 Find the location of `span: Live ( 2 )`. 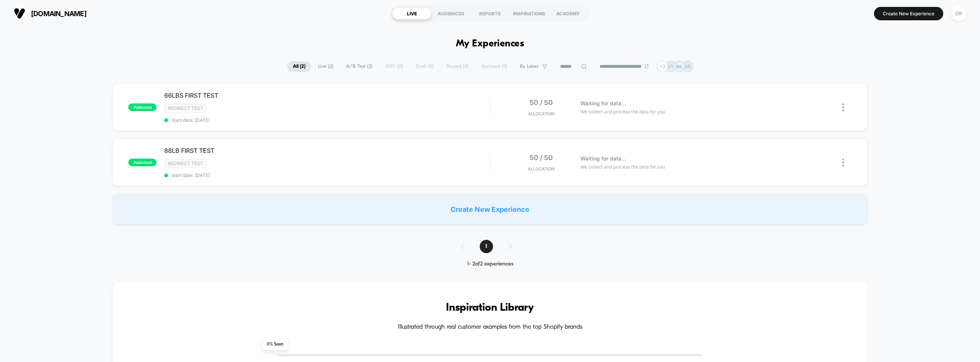

span: Live ( 2 ) is located at coordinates (326, 66).